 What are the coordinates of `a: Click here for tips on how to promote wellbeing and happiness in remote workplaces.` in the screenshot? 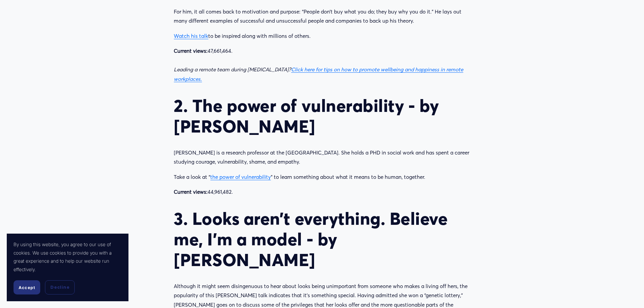 It's located at (318, 74).